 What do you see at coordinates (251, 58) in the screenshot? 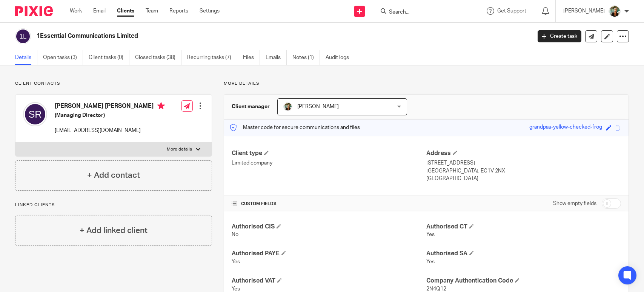
I see `a: Files` at bounding box center [251, 58].